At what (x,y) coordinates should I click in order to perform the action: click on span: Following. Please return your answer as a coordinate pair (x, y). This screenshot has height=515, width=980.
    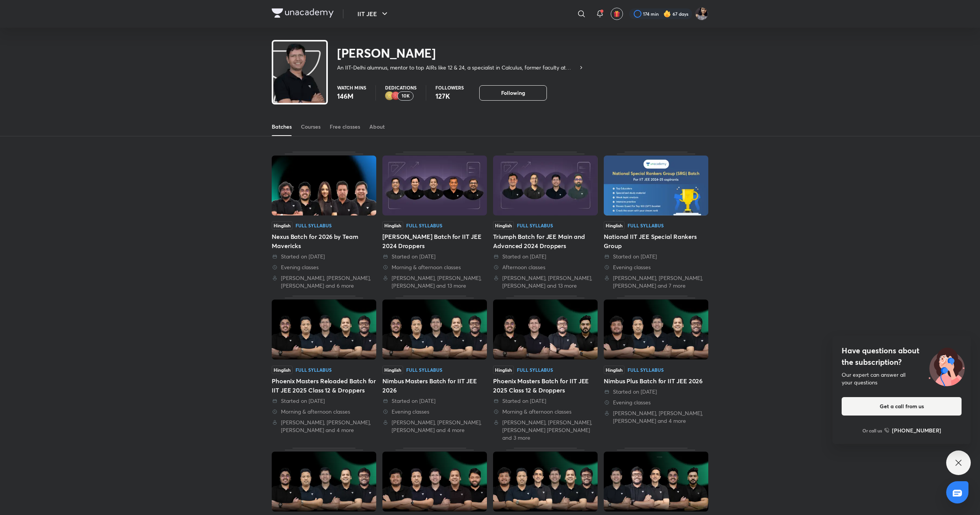
    Looking at the image, I should click on (513, 93).